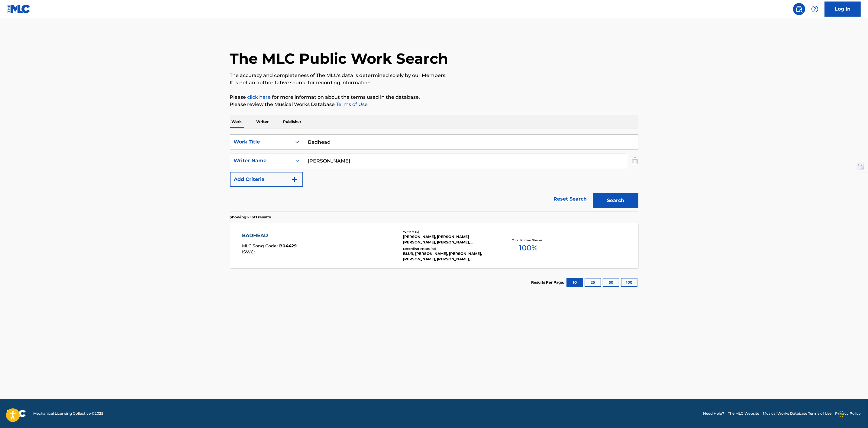 This screenshot has height=428, width=868. I want to click on a: Reset Search, so click(570, 199).